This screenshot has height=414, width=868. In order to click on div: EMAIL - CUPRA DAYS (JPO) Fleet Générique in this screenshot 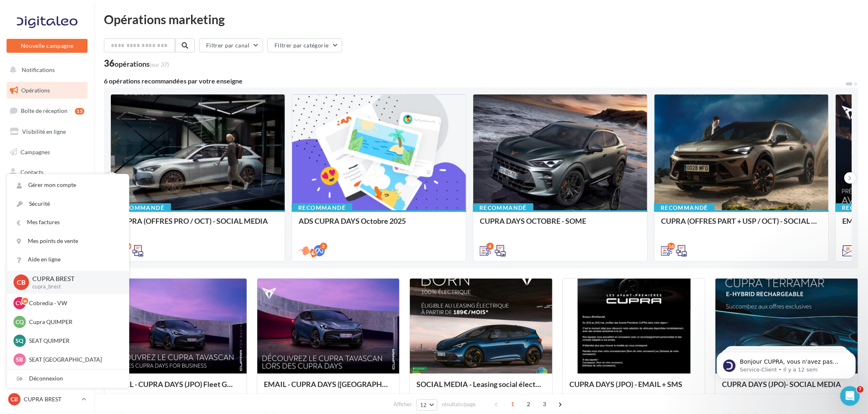, I will do `click(176, 389)`.